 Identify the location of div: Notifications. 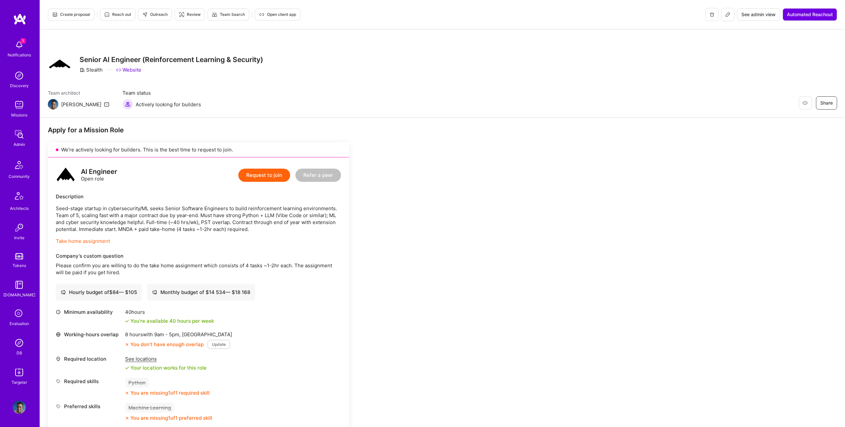
(19, 55).